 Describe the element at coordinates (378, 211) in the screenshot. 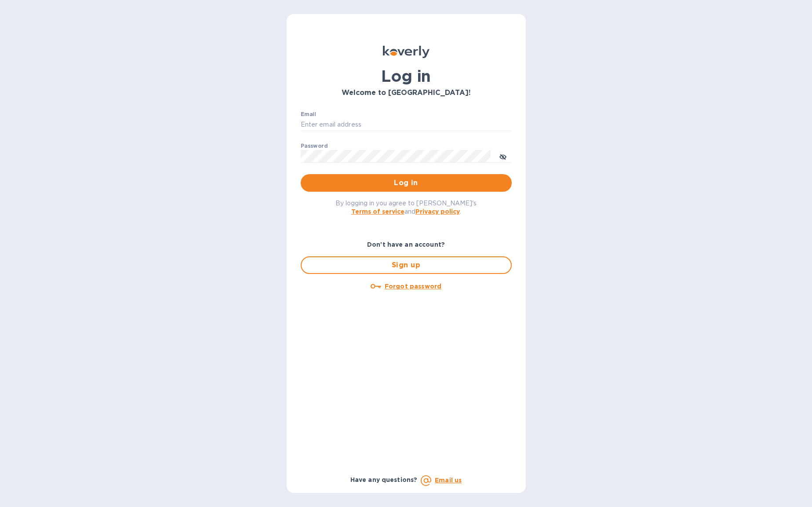

I see `b: Terms of service` at that location.